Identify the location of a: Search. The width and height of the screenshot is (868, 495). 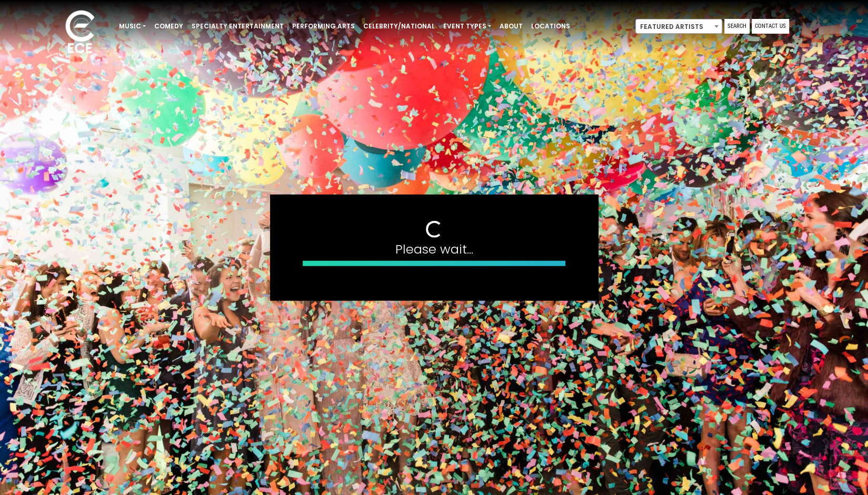
(737, 26).